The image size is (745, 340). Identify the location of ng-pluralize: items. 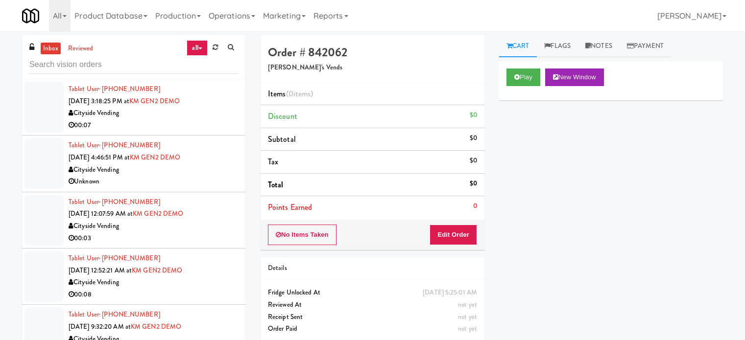
(302, 94).